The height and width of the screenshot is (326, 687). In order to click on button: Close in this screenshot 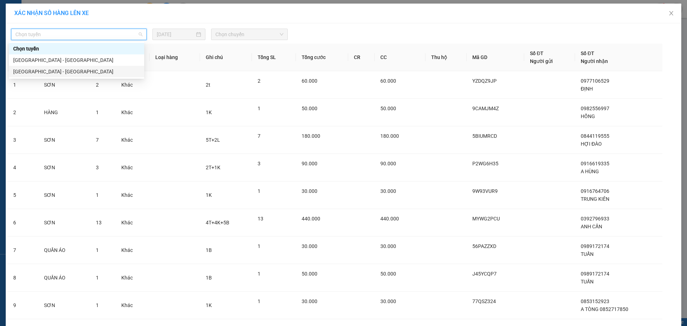, I will do `click(671, 14)`.